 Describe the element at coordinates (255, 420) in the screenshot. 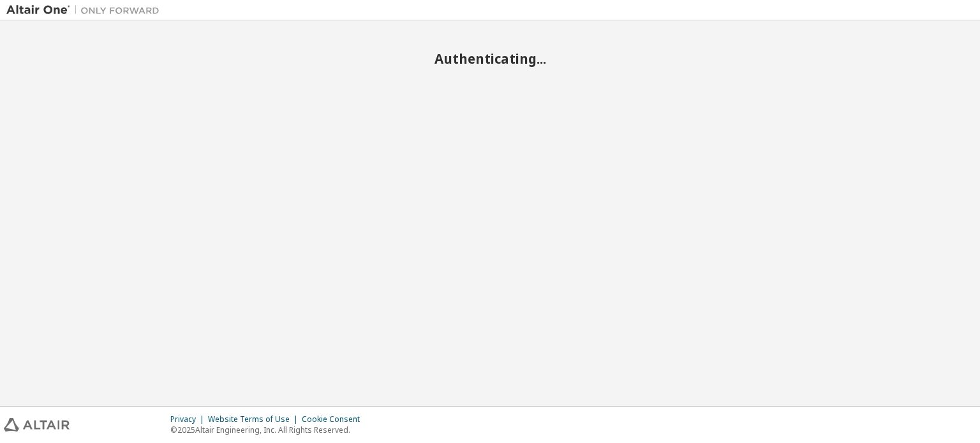

I see `div: Website Terms of Use` at that location.